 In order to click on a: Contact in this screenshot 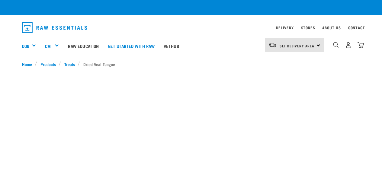, I will do `click(357, 27)`.